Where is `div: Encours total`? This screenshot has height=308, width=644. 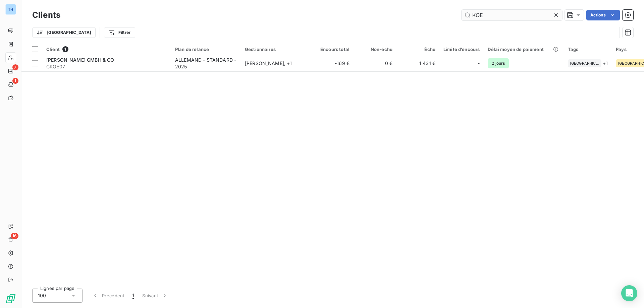
div: Encours total is located at coordinates (332, 49).